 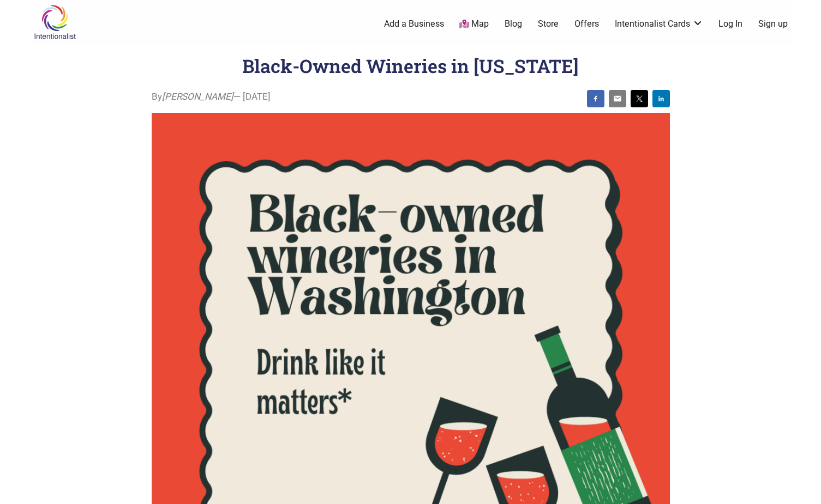 I want to click on img: facebook sharing button, so click(x=596, y=99).